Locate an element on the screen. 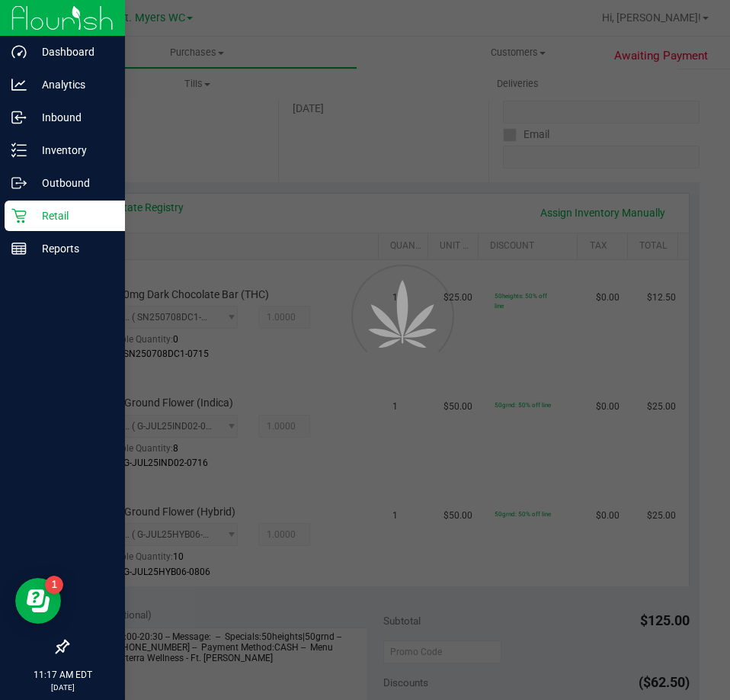 Image resolution: width=730 pixels, height=700 pixels. inline-svg: Retail is located at coordinates (19, 216).